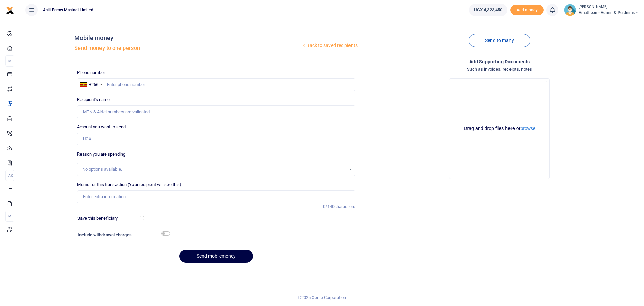  I want to click on label: Memo for this transaction (Your recipient will see this), so click(130, 184).